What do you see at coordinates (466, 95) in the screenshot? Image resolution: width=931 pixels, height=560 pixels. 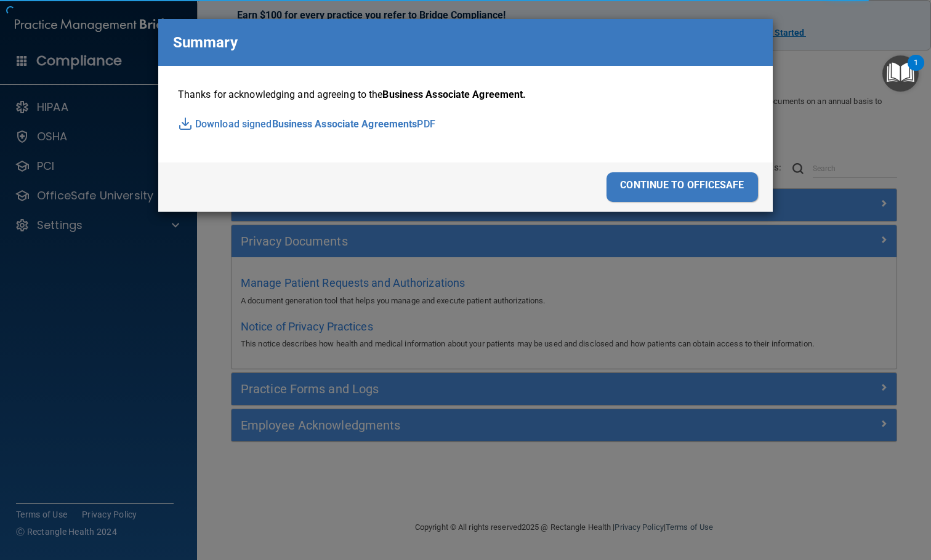 I see `p: Thanks for acknowledging and agreeing to the` at bounding box center [466, 95].